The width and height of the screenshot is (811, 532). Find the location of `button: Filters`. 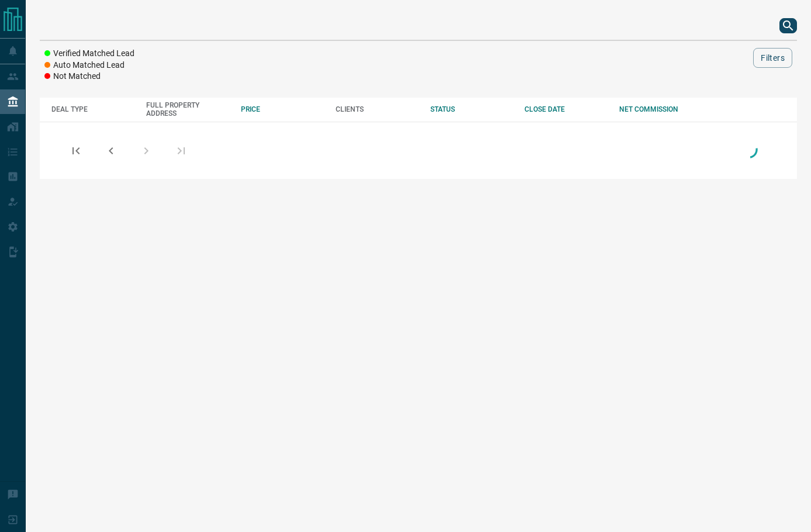

button: Filters is located at coordinates (773, 58).